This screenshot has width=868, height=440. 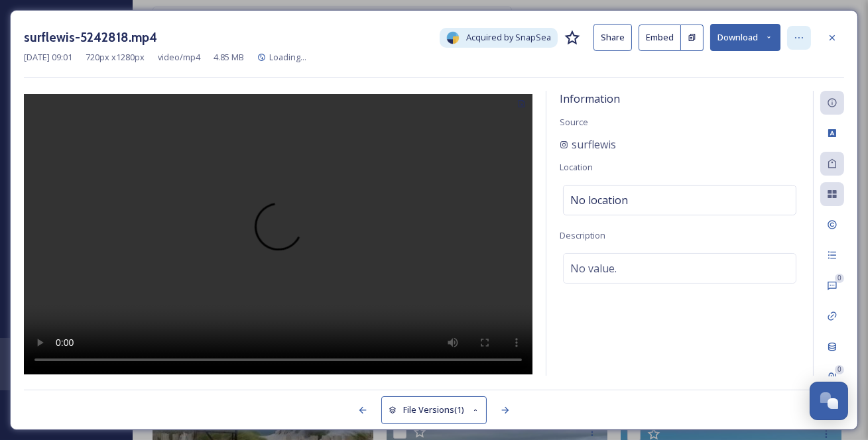 I want to click on button: Embed, so click(x=660, y=38).